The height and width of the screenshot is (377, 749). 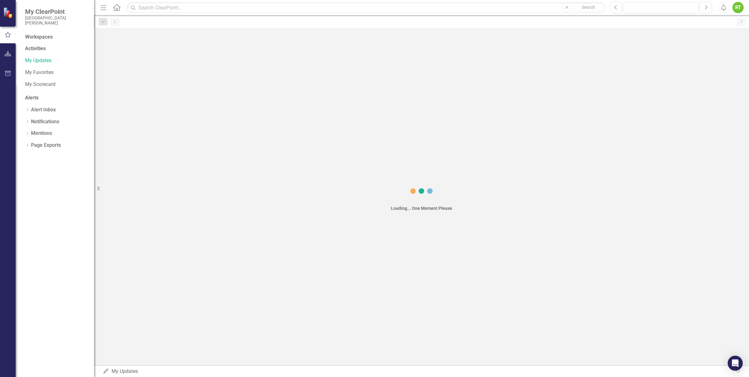 What do you see at coordinates (588, 7) in the screenshot?
I see `span: Search` at bounding box center [588, 7].